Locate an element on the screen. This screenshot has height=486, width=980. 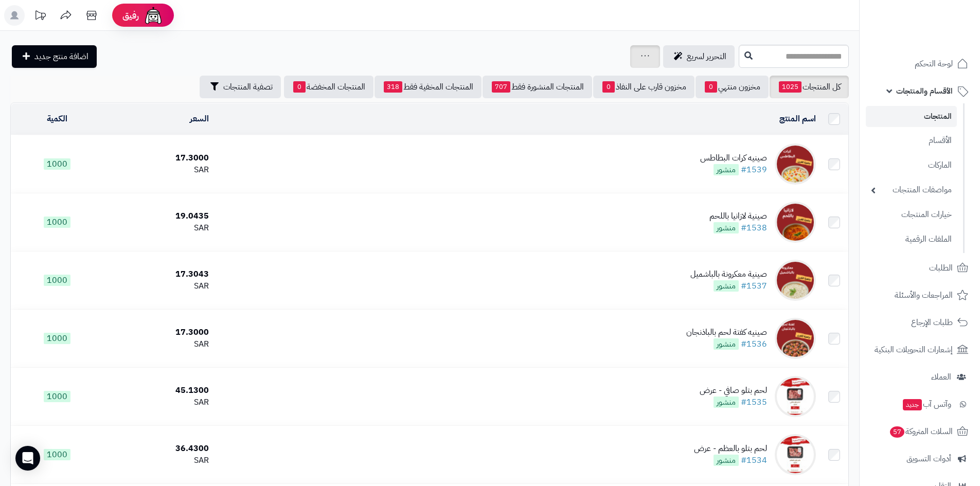
span: طلبات الإرجاع is located at coordinates (931, 322).